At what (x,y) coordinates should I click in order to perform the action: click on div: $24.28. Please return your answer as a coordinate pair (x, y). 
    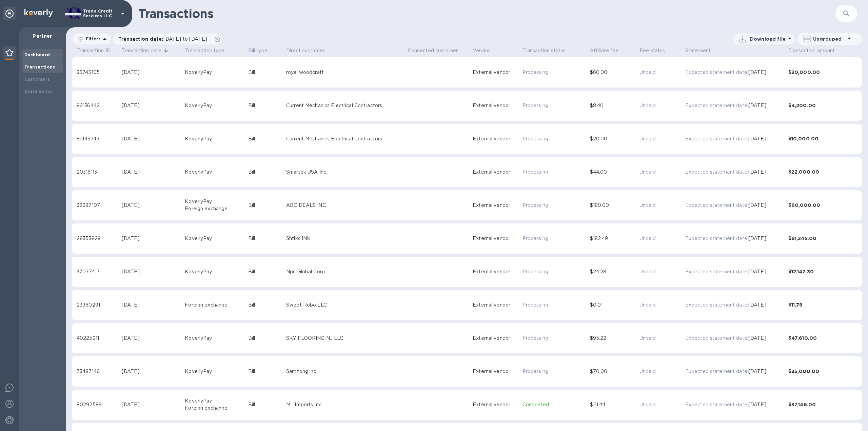
    Looking at the image, I should click on (614, 271).